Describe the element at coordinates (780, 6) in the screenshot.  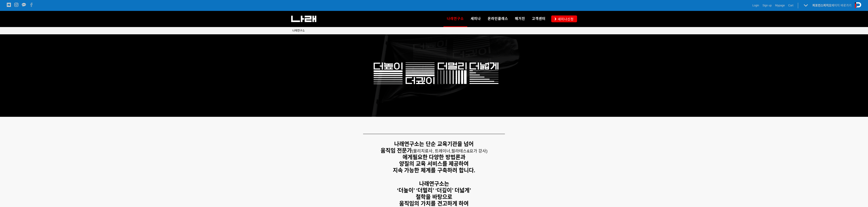
I see `a: Mypage` at that location.